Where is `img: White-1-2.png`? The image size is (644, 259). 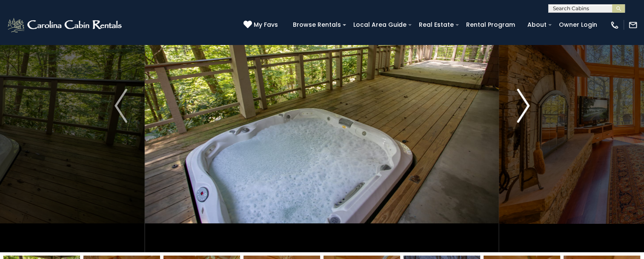
img: White-1-2.png is located at coordinates (65, 25).